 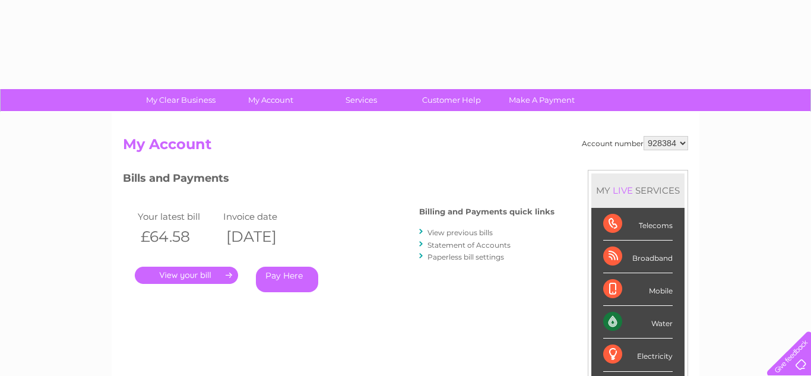 What do you see at coordinates (177, 236) in the screenshot?
I see `th: £64.58` at bounding box center [177, 236].